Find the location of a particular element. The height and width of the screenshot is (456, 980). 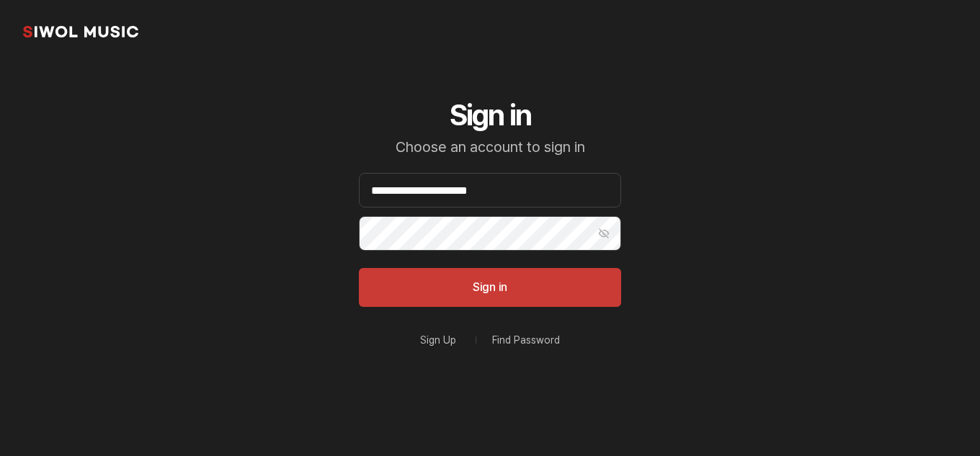

input: Password is located at coordinates (490, 233).